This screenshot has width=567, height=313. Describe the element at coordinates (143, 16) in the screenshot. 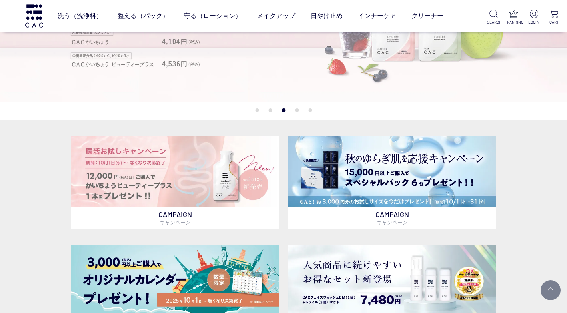

I see `a: 整える（パック）` at that location.